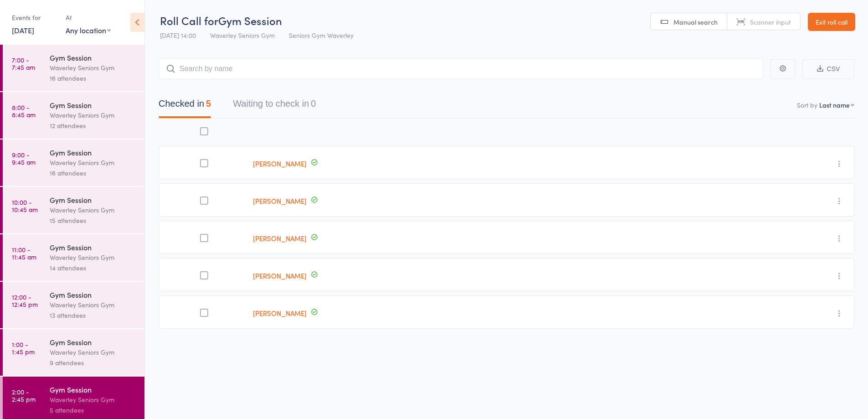  I want to click on time: 7:00 - 7:45 am, so click(23, 63).